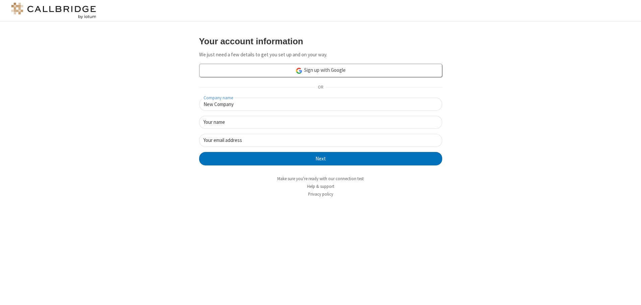 Image resolution: width=641 pixels, height=305 pixels. I want to click on img: google-icon.png, so click(299, 71).